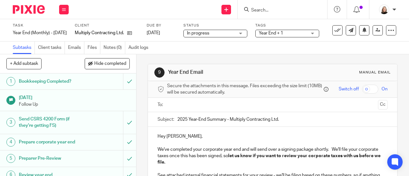 This screenshot has height=176, width=409. I want to click on img: Pixie, so click(29, 9).